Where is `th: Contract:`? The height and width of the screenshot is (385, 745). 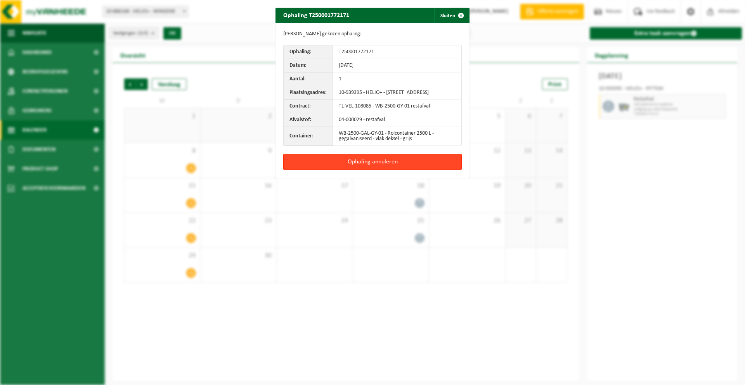
th: Contract: is located at coordinates (308, 106).